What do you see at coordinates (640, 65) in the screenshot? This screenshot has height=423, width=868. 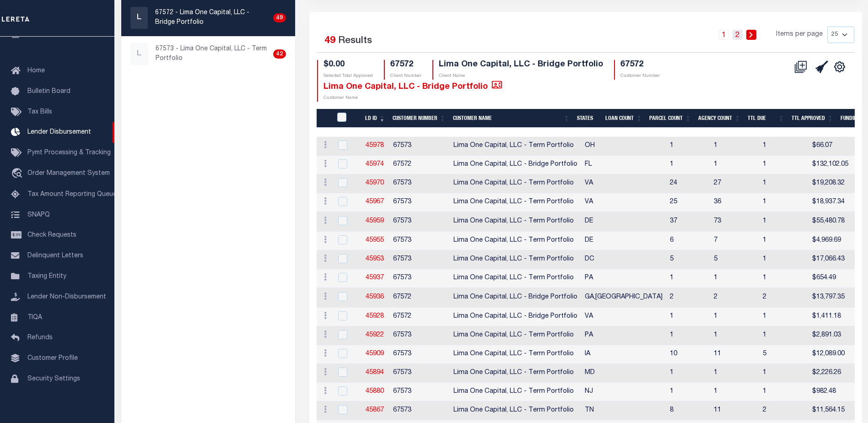 I see `h4: 67572` at bounding box center [640, 65].